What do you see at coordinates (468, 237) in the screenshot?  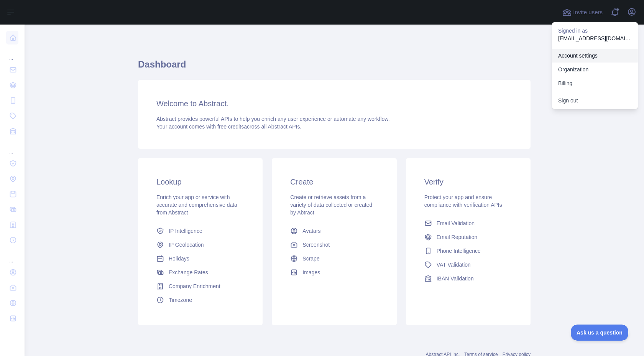 I see `a: Email Reputation` at bounding box center [468, 237].